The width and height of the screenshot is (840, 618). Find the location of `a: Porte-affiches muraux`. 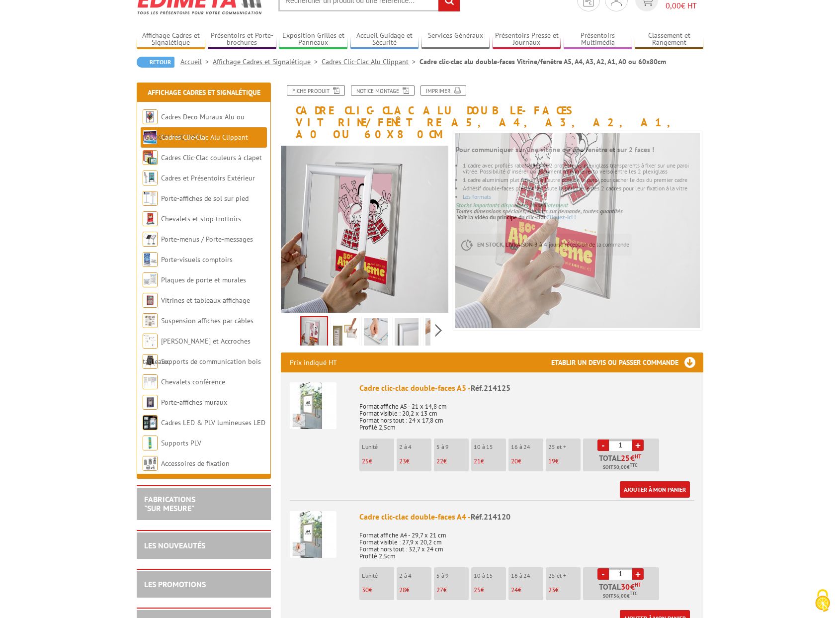

a: Porte-affiches muraux is located at coordinates (194, 402).